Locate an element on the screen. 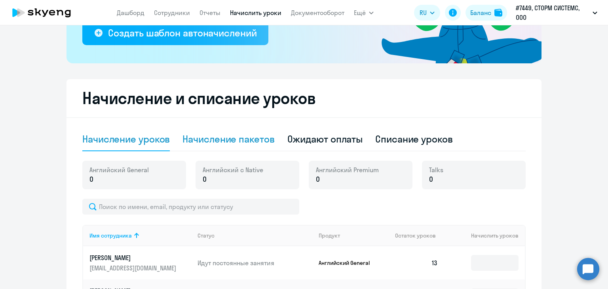 This screenshot has height=289, width=608. div: Начисление пакетов is located at coordinates (228, 139).